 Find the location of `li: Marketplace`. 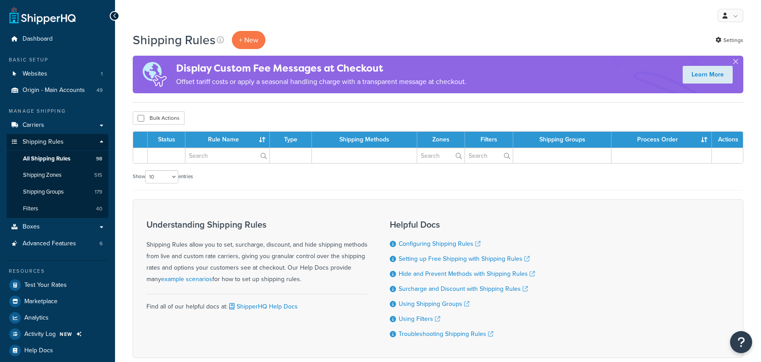

li: Marketplace is located at coordinates (57, 302).